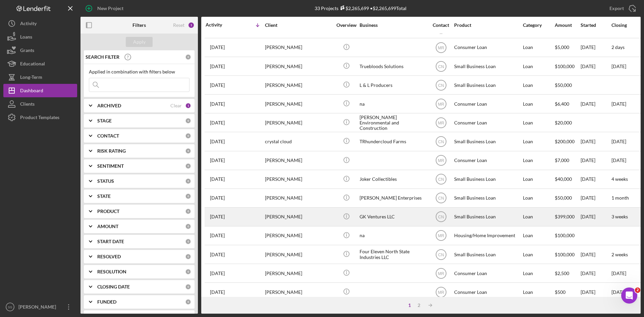  What do you see at coordinates (346, 25) in the screenshot?
I see `div: Overview` at bounding box center [346, 25].